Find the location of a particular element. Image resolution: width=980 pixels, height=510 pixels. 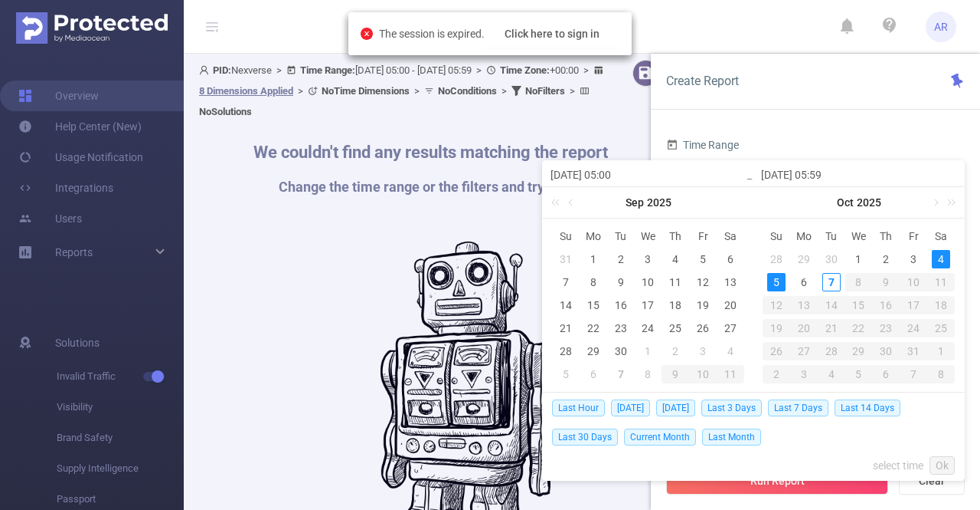

td: August 31, 2025 is located at coordinates (566, 259).